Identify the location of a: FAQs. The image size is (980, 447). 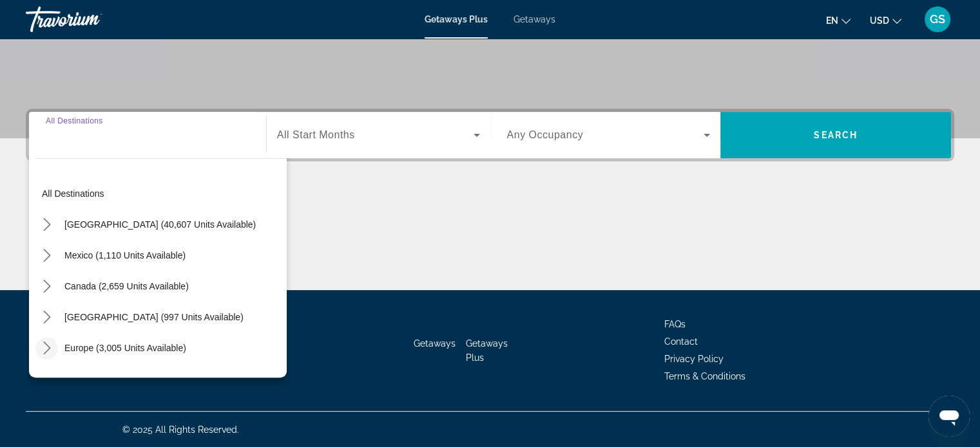
(675, 325).